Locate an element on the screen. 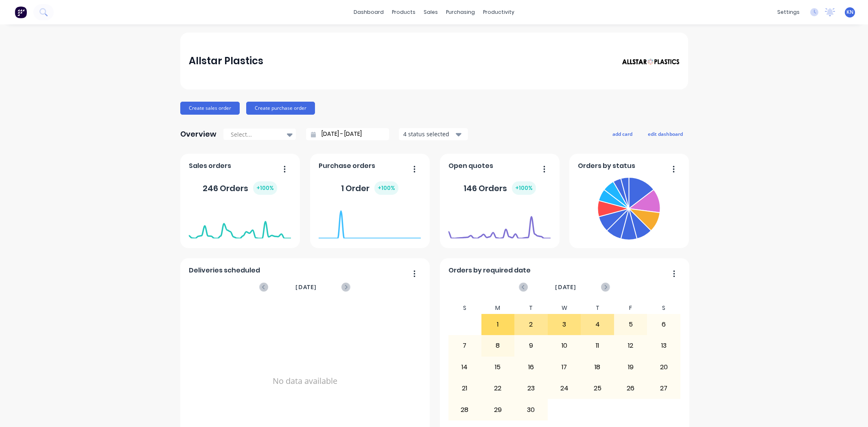 This screenshot has height=427, width=868. div: 8 is located at coordinates (498, 345).